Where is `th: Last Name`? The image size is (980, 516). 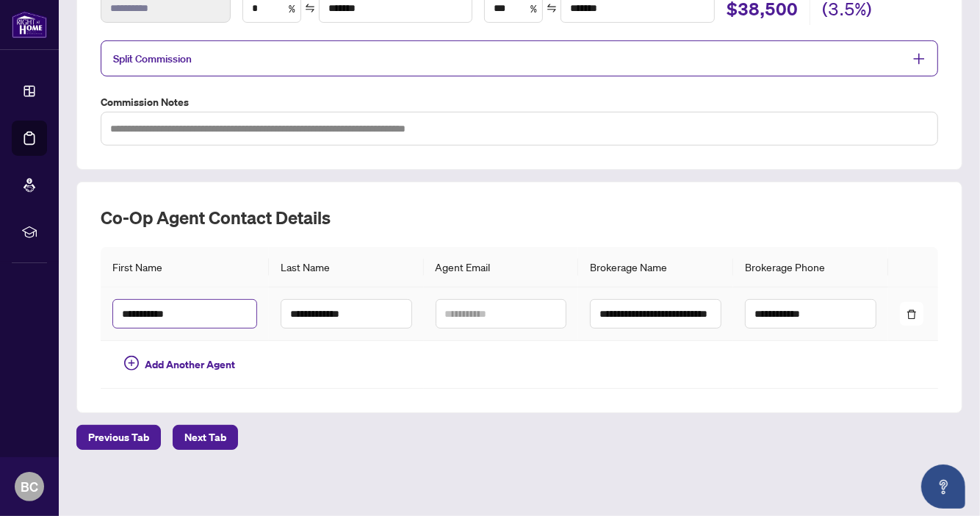
th: Last Name is located at coordinates (346, 267).